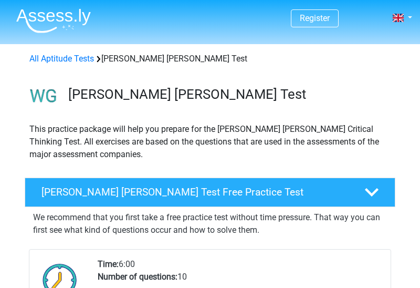 The height and width of the screenshot is (288, 420). What do you see at coordinates (138, 276) in the screenshot?
I see `b: Number of questions:` at bounding box center [138, 276].